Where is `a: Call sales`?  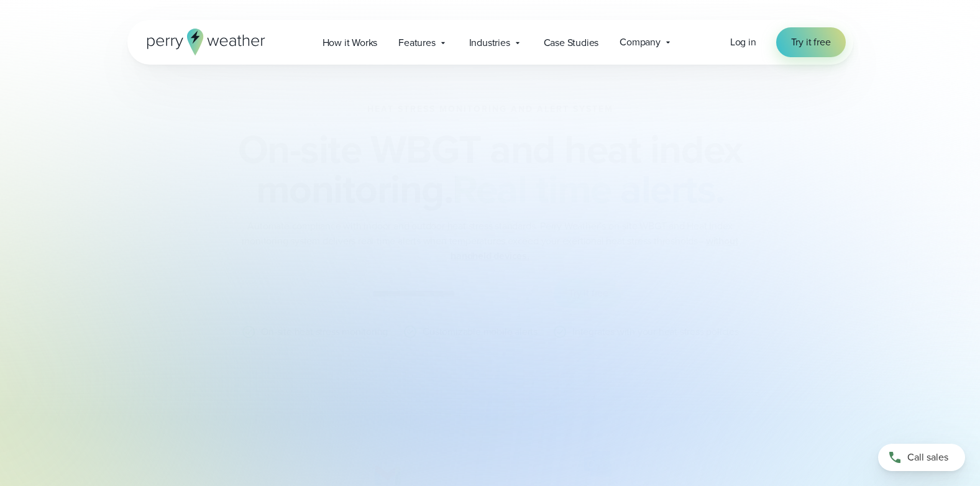 a: Call sales is located at coordinates (921, 458).